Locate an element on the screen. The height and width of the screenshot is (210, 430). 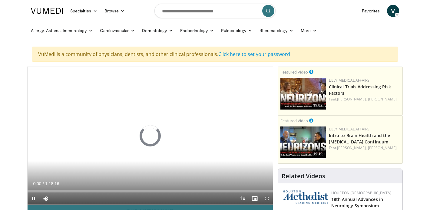
button: Mute is located at coordinates (46, 199).